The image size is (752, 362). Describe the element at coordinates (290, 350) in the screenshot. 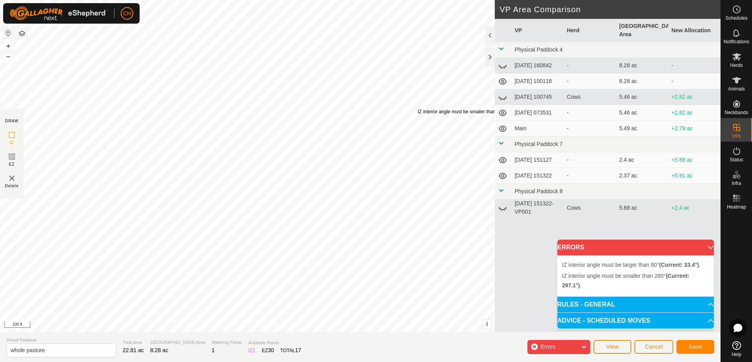

I see `div: TOTAL` at that location.